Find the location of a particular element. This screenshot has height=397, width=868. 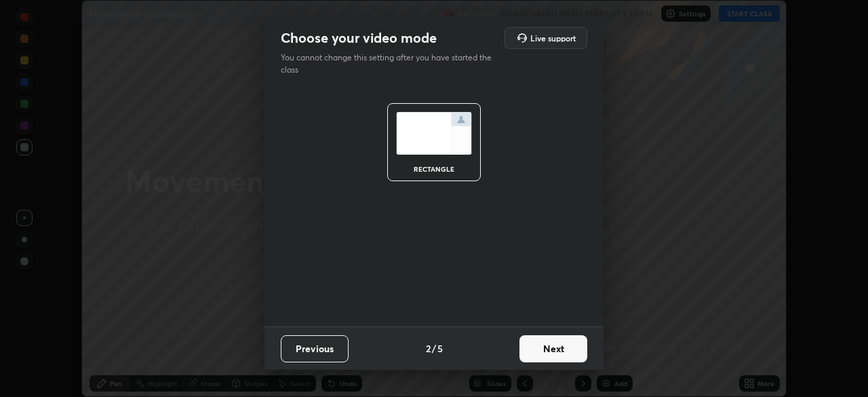

button: Next is located at coordinates (554, 349).